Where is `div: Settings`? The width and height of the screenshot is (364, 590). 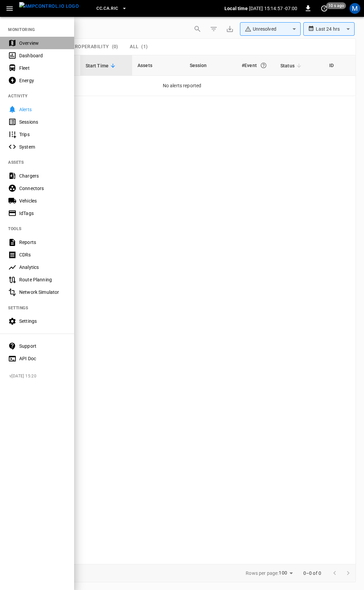
div: Settings is located at coordinates (43, 321).